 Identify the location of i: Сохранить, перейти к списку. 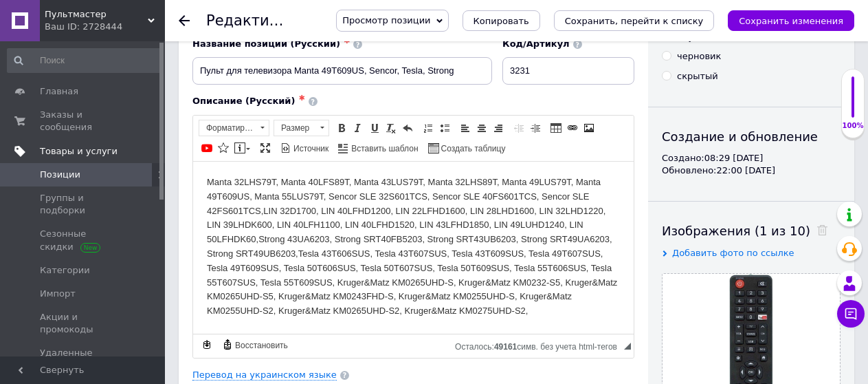
(634, 21).